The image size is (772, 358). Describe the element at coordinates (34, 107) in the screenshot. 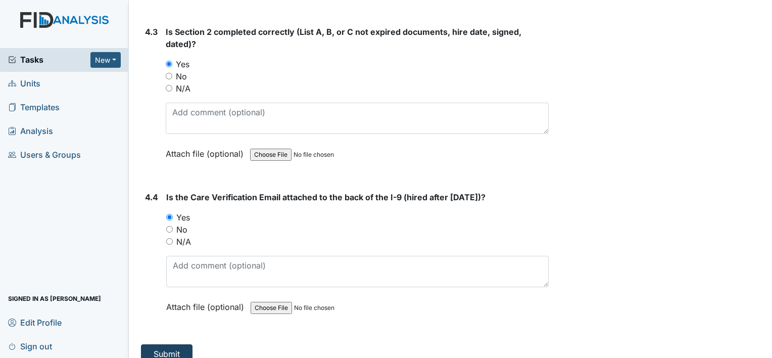

I see `span: Templates` at that location.